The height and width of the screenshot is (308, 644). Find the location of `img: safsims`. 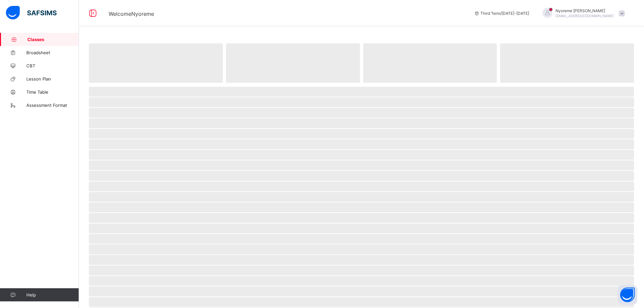

img: safsims is located at coordinates (31, 13).